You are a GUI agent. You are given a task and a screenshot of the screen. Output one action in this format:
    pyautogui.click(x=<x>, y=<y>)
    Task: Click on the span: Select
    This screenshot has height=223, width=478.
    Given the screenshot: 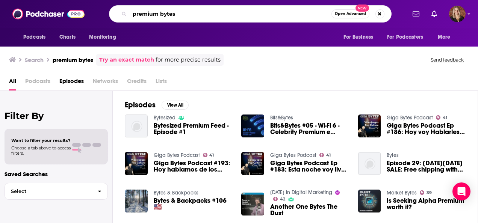 What is the action you would take?
    pyautogui.click(x=48, y=191)
    